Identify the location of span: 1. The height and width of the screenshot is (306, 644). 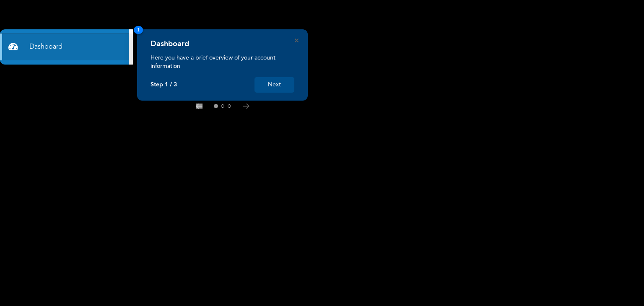
(138, 30).